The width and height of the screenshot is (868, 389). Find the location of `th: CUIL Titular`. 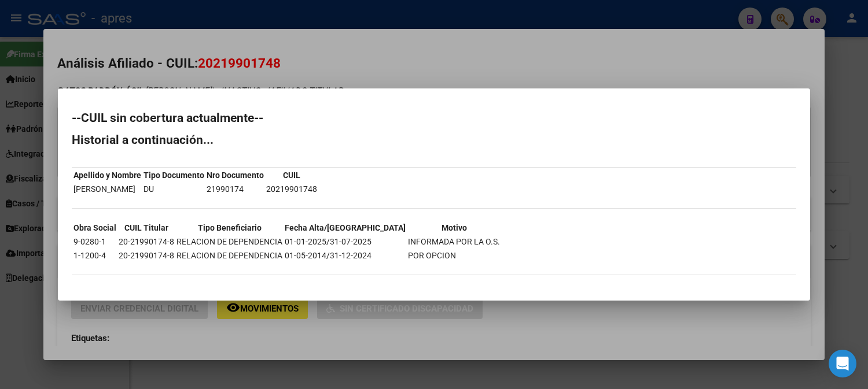

th: CUIL Titular is located at coordinates (147, 228).